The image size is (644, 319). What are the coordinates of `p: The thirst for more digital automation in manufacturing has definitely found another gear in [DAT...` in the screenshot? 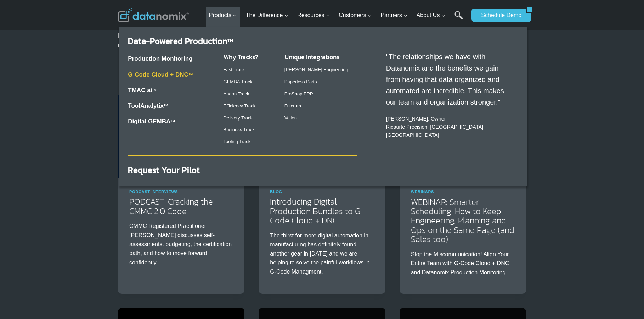 It's located at (321, 254).